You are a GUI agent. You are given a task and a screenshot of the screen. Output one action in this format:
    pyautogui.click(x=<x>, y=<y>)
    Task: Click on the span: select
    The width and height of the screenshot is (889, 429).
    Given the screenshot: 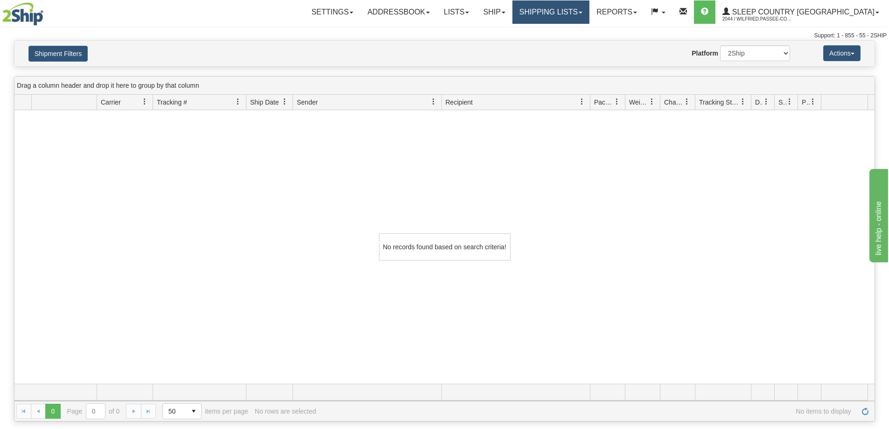 What is the action you would take?
    pyautogui.click(x=194, y=411)
    